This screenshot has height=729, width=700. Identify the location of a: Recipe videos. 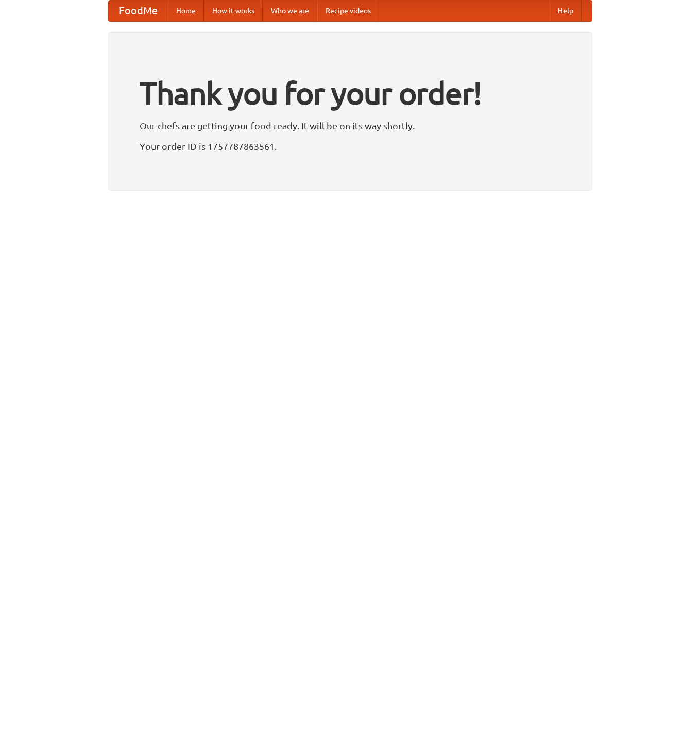
(348, 11).